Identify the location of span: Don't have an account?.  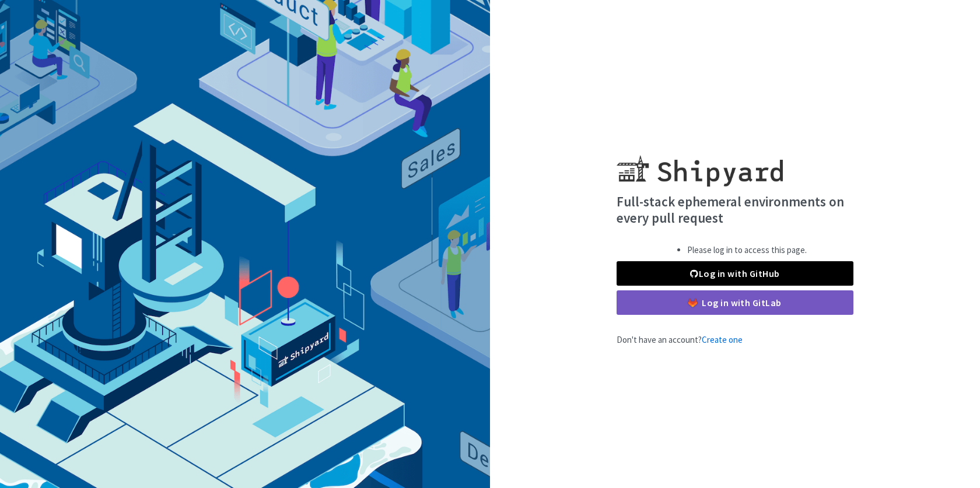
(679, 340).